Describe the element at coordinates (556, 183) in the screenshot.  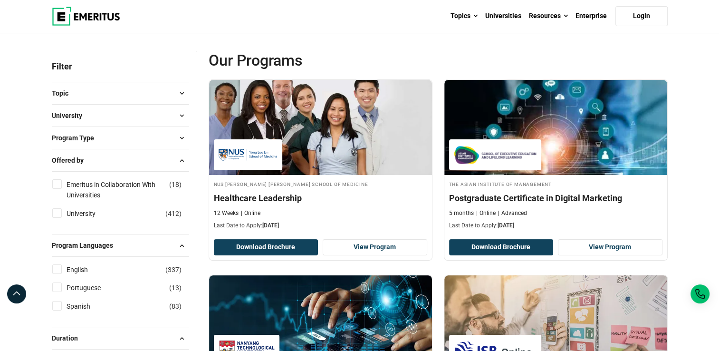
I see `h4: The Asian Institute of Management` at that location.